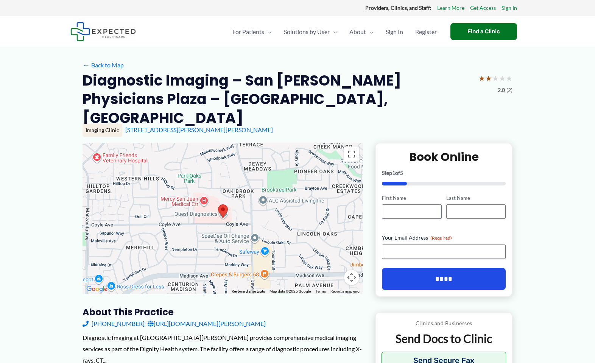  What do you see at coordinates (451, 8) in the screenshot?
I see `a: Learn More` at bounding box center [451, 8].